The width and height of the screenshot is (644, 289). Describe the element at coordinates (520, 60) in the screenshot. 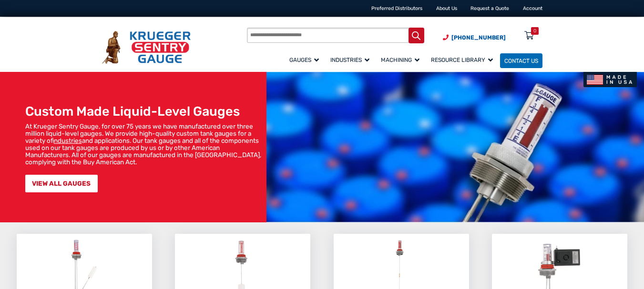

I see `a: Contact Us` at that location.